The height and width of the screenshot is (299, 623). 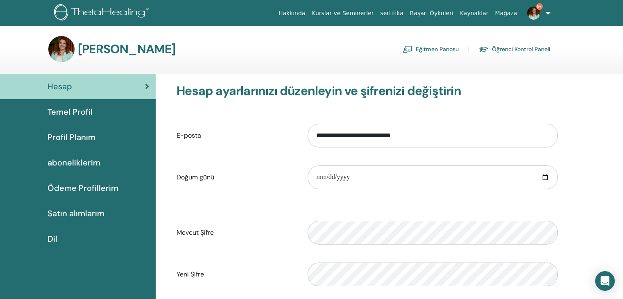 I want to click on label: Yeni Şifre, so click(x=236, y=274).